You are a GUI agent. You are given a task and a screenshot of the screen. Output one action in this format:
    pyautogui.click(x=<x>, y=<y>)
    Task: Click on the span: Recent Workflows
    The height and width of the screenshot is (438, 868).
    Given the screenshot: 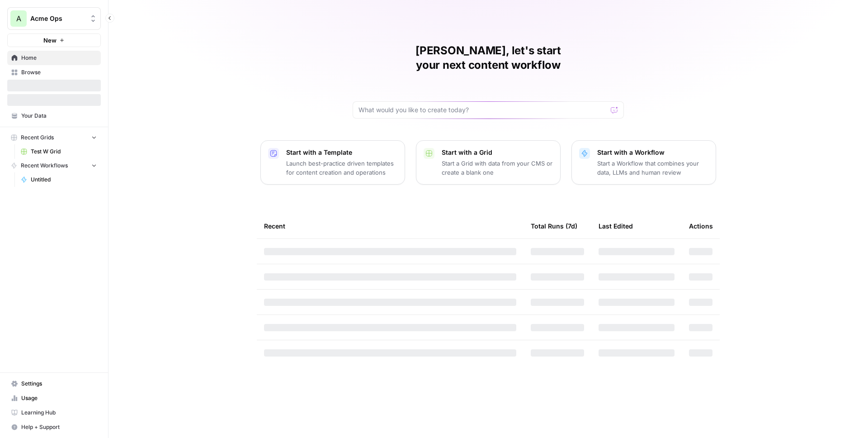 What is the action you would take?
    pyautogui.click(x=44, y=165)
    